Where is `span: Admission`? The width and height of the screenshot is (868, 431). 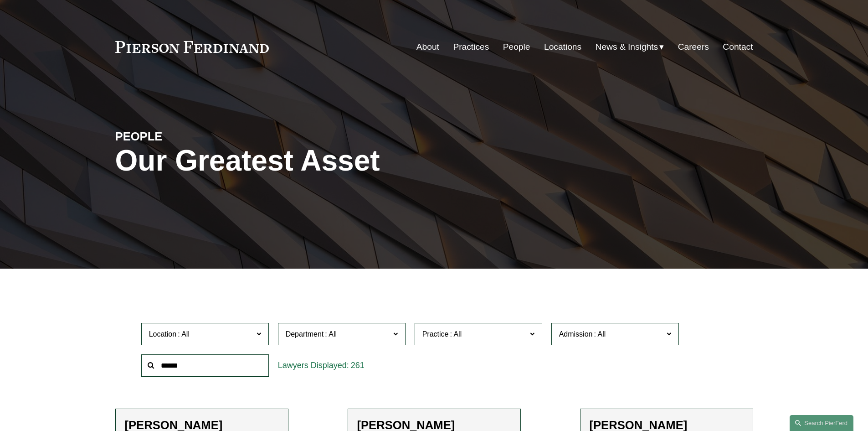
span: Admission is located at coordinates (576, 333).